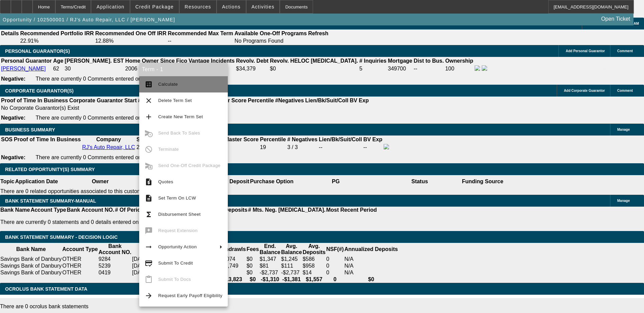  What do you see at coordinates (485, 68) in the screenshot?
I see `img: linkedin-icon.png` at bounding box center [485, 68].